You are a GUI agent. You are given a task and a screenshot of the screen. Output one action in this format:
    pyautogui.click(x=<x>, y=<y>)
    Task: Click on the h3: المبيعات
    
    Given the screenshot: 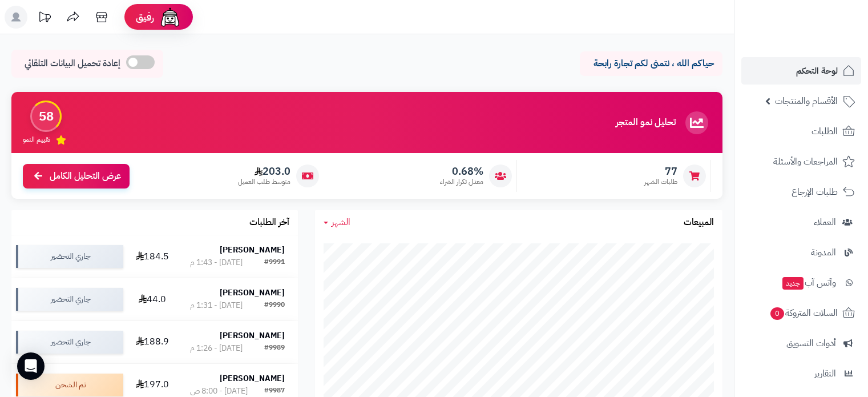 What is the action you would take?
    pyautogui.click(x=698, y=223)
    